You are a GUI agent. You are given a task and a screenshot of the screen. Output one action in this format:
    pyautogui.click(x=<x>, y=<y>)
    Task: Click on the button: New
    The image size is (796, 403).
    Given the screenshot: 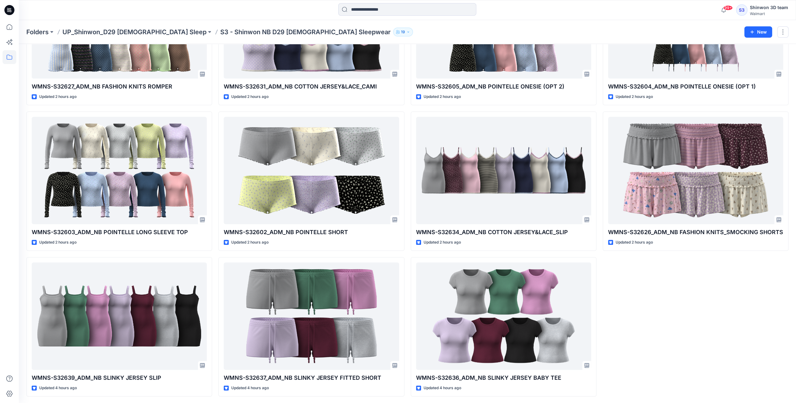 What is the action you would take?
    pyautogui.click(x=758, y=32)
    